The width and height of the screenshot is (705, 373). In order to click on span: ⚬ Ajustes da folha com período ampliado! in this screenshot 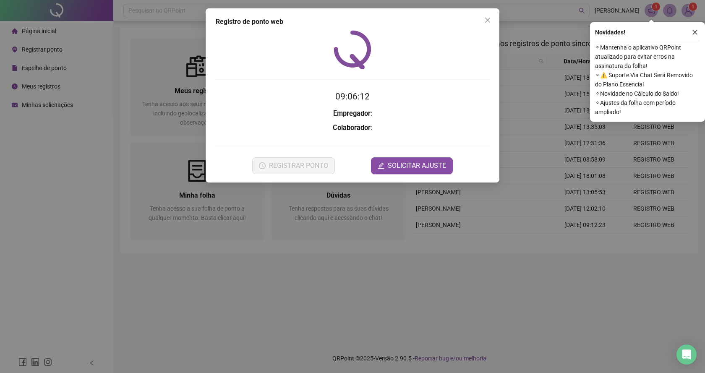, I will do `click(647, 107)`.